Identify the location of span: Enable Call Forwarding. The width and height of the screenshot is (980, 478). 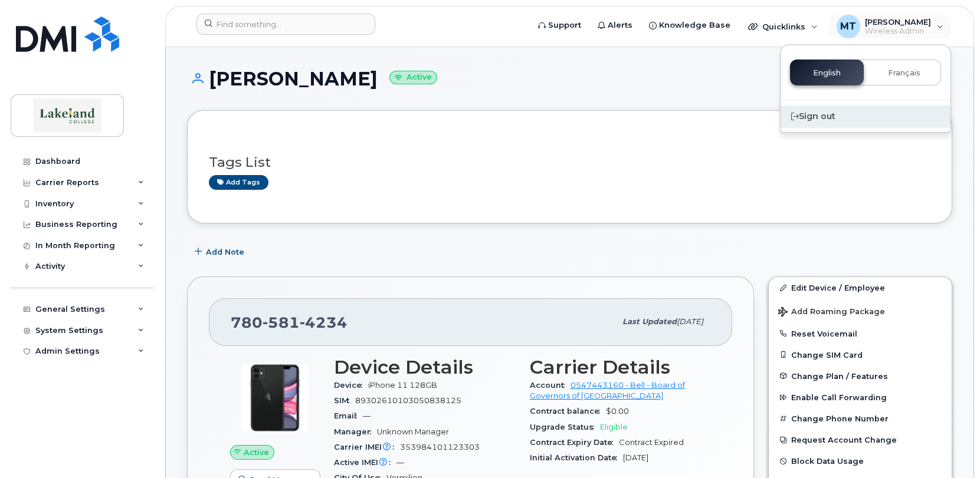
(839, 398).